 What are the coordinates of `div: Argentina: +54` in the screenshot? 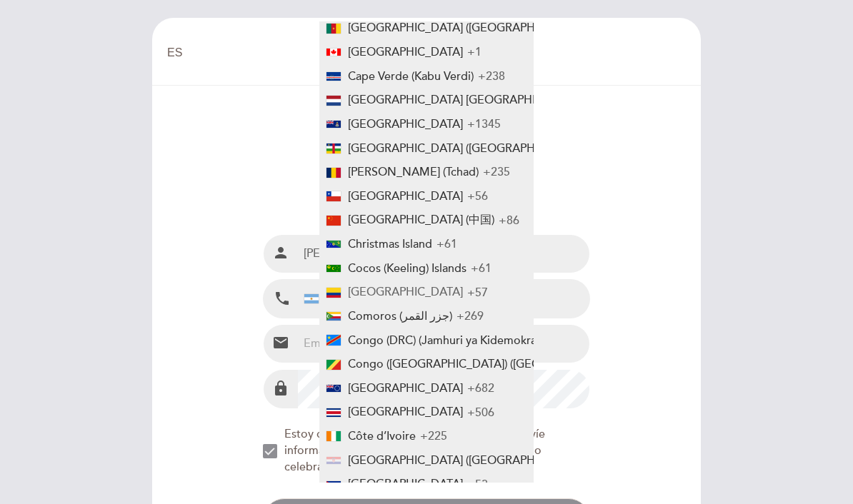 It's located at (334, 299).